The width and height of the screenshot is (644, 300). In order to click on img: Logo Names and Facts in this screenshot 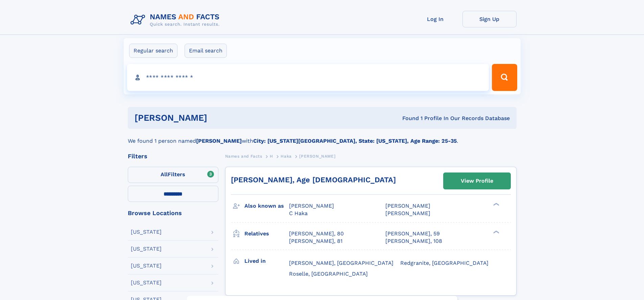, I will do `click(177, 20)`.